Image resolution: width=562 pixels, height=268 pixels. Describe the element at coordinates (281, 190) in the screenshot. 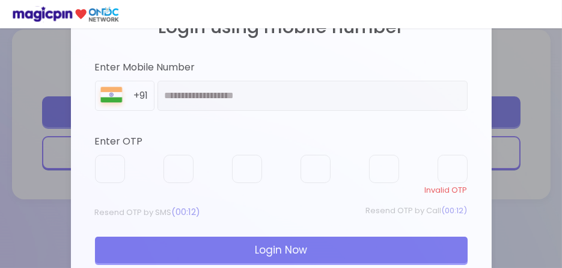

I see `div: Invalid OTP` at that location.